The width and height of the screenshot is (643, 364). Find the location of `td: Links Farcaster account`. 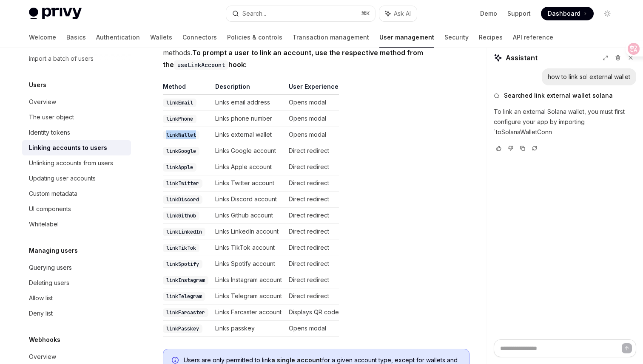

td: Links Farcaster account is located at coordinates (249, 313).